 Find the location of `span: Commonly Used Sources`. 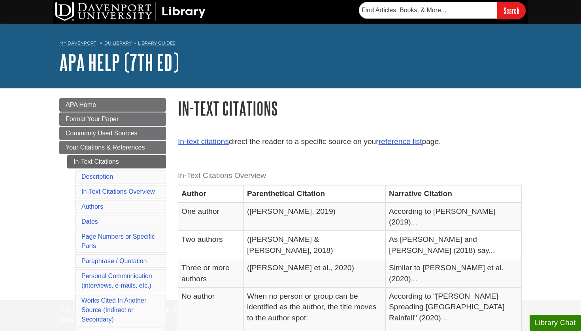

span: Commonly Used Sources is located at coordinates (101, 133).